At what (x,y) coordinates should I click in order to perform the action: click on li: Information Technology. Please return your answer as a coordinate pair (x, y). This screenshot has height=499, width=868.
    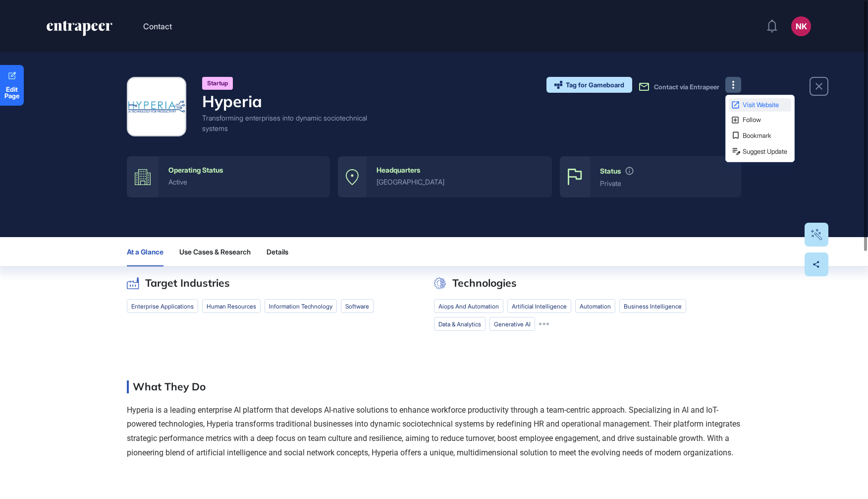
    Looking at the image, I should click on (300, 305).